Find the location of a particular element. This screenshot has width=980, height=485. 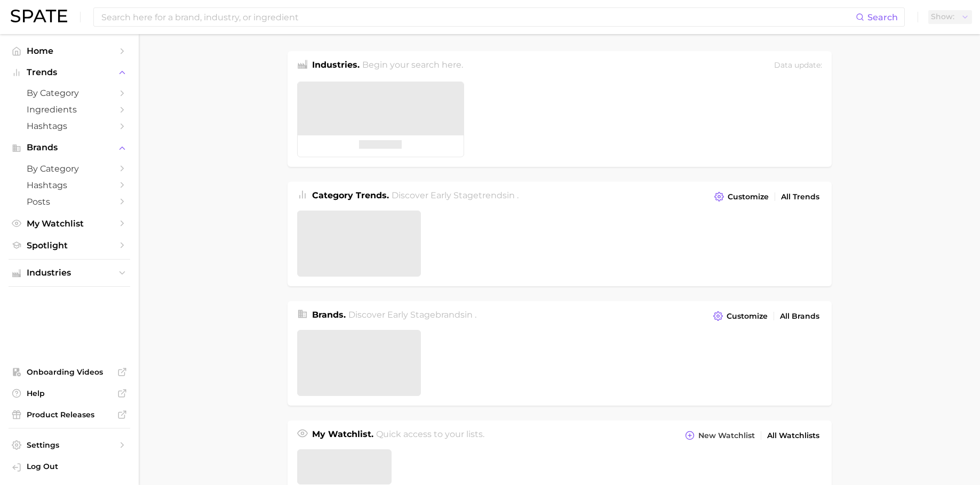

span: Help is located at coordinates (69, 394).